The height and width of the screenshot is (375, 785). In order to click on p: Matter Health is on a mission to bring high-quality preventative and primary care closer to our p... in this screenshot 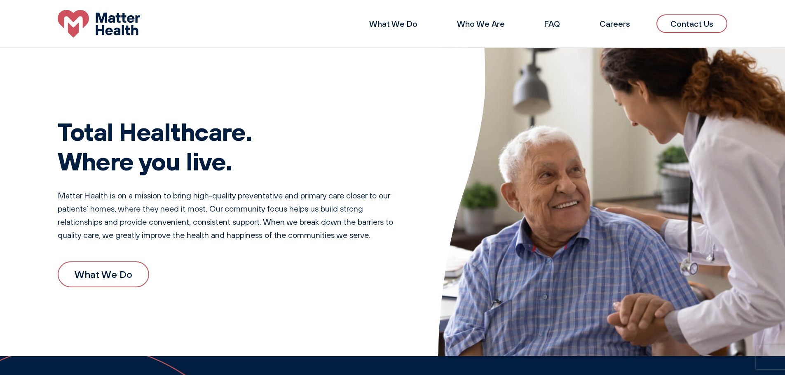, I will do `click(231, 216)`.